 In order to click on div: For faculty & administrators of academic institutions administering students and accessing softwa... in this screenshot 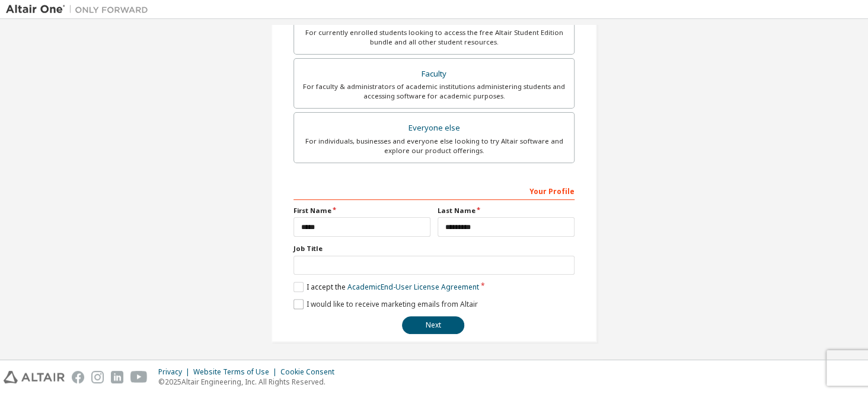, I will do `click(434, 91)`.